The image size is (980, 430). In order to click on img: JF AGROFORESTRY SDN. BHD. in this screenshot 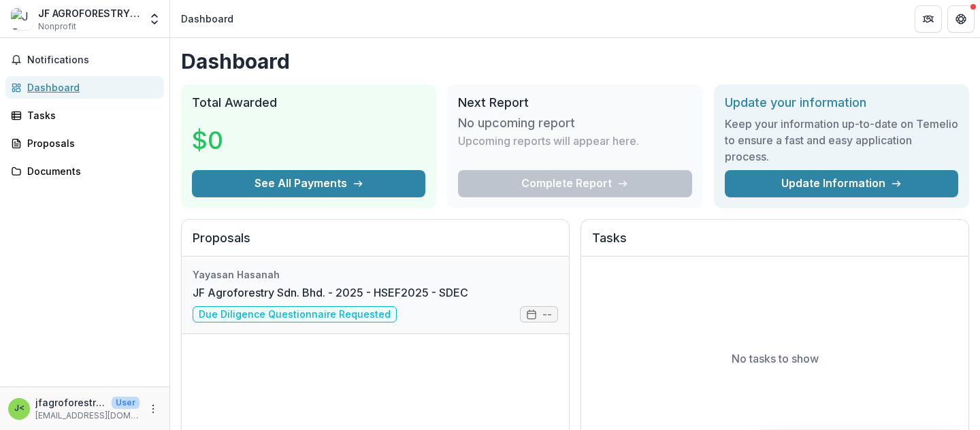, I will do `click(22, 19)`.